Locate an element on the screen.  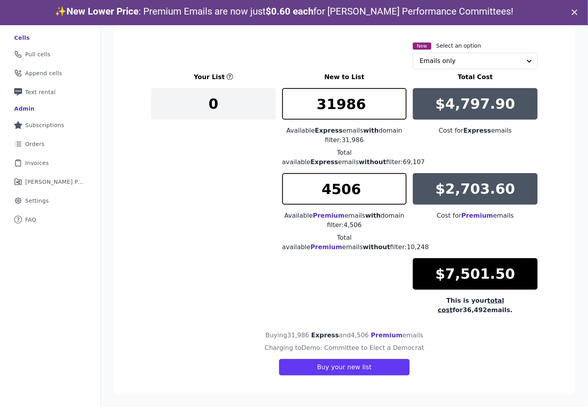
button: Buy your new list is located at coordinates (345, 367).